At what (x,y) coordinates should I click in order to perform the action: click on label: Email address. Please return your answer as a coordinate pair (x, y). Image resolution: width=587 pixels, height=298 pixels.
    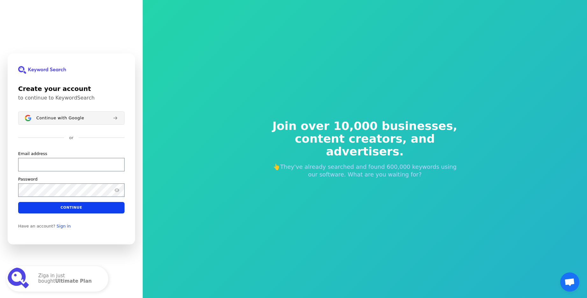
    Looking at the image, I should click on (33, 154).